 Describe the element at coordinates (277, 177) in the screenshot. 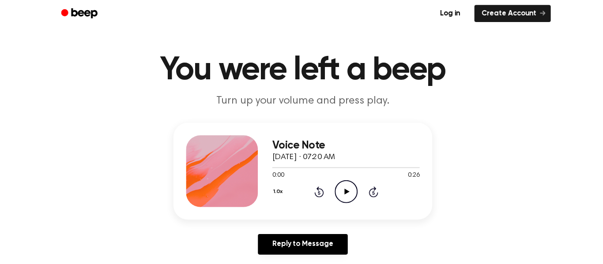

I see `span: 0:00` at that location.